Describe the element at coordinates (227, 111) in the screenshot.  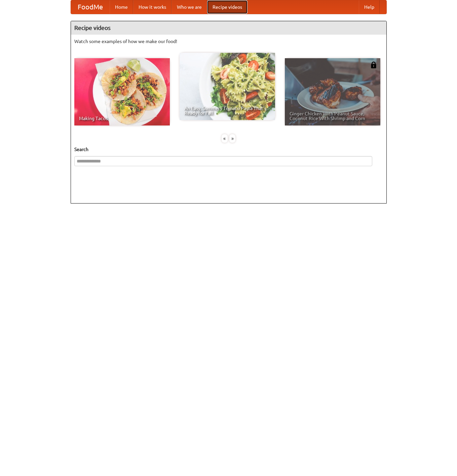
I see `span: An Easy, Summery Tomato Pasta That's Ready for Fall` at that location.